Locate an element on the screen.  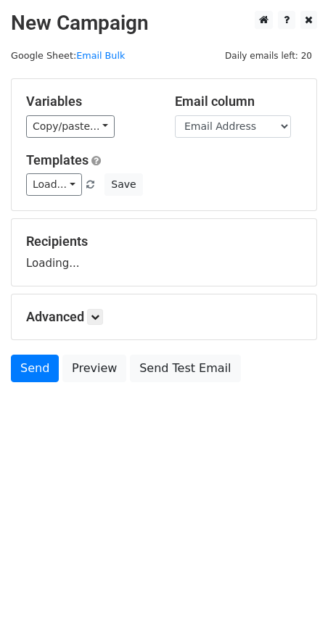
a: Copy/paste... is located at coordinates (70, 126).